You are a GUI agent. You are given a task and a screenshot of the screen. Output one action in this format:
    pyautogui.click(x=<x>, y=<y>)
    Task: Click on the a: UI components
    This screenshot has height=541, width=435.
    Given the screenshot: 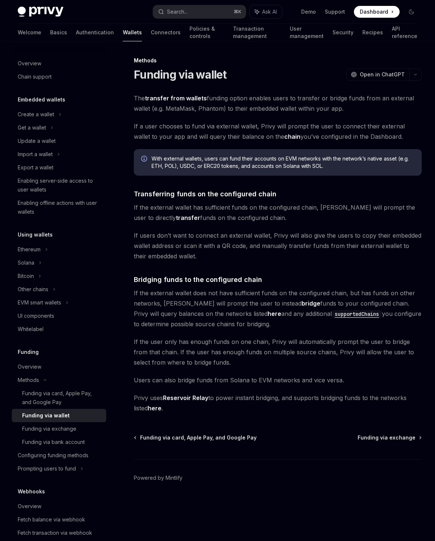 What is the action you would take?
    pyautogui.click(x=59, y=316)
    